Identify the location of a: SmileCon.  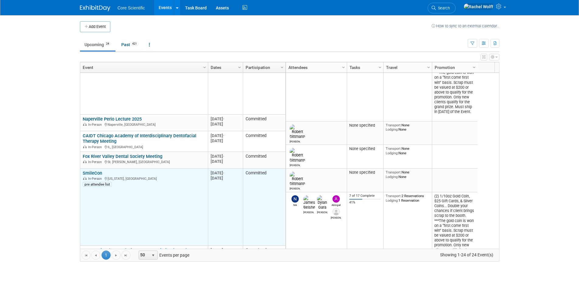
(92, 173).